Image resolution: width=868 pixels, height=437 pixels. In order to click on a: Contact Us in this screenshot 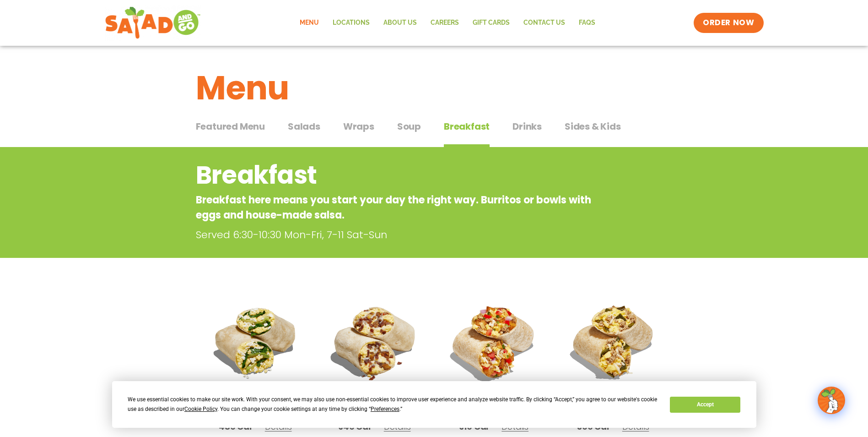, I will do `click(544, 23)`.